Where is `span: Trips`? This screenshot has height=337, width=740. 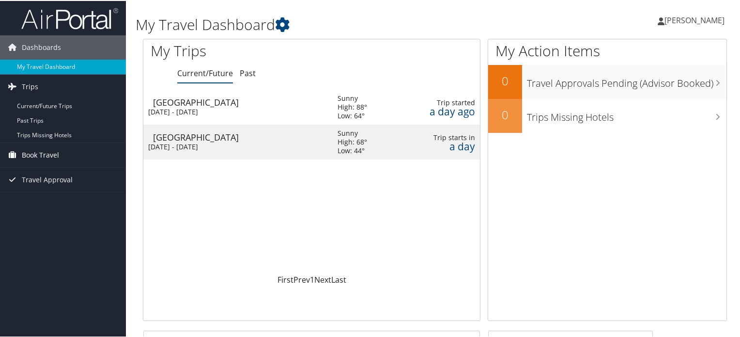
span: Trips is located at coordinates (30, 86).